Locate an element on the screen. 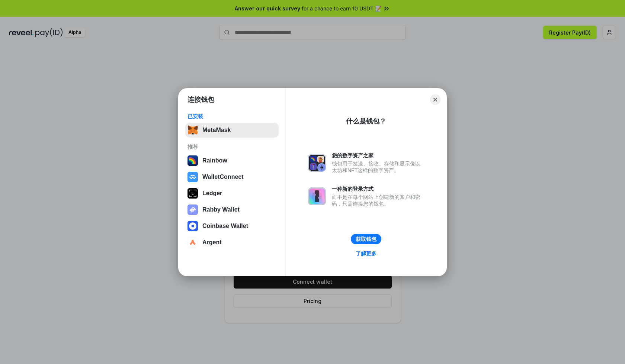  button: Coinbase Wallet is located at coordinates (232, 226).